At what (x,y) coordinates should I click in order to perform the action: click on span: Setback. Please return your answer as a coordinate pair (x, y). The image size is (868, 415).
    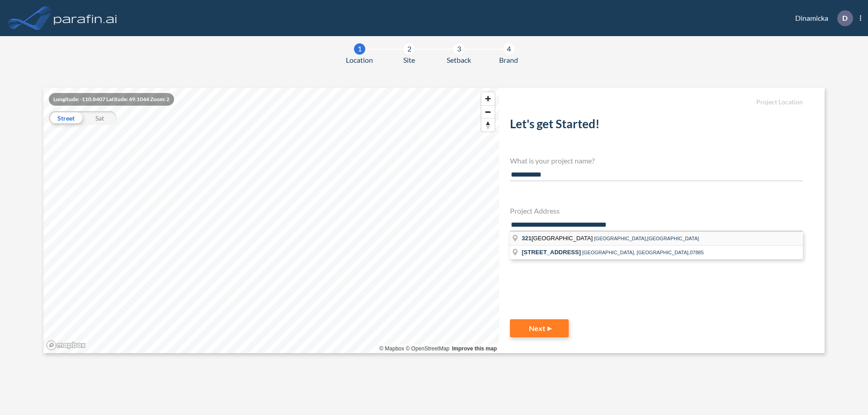
    Looking at the image, I should click on (459, 60).